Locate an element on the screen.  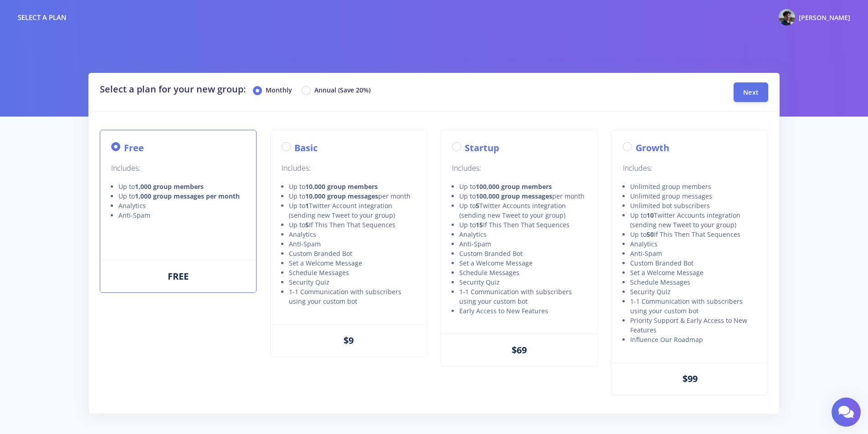
strong: 100,000 group messages is located at coordinates (514, 196).